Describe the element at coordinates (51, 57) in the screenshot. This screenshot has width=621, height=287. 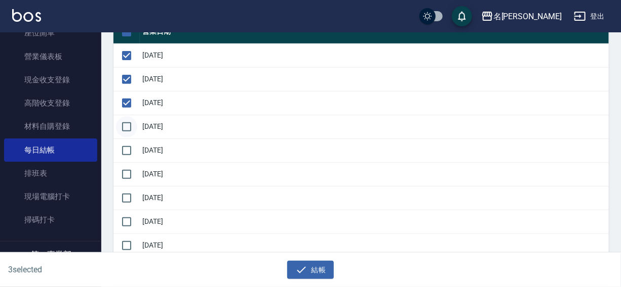
I see `a: 營業儀表板` at that location.